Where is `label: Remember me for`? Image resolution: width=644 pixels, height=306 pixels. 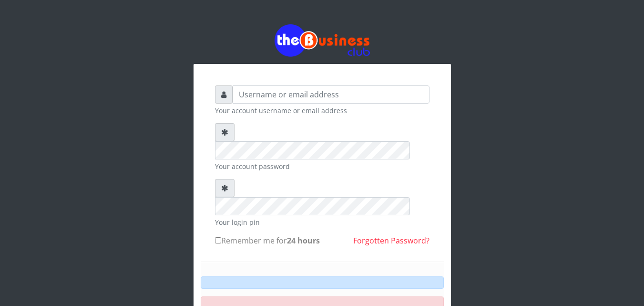 label: Remember me for is located at coordinates (267, 240).